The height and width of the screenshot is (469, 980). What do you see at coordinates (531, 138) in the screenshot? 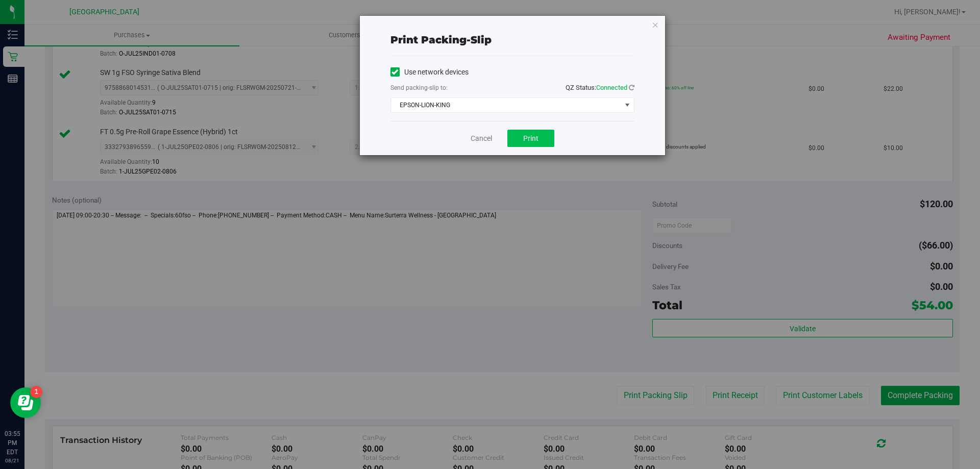
I see `button: Print` at bounding box center [531, 138].